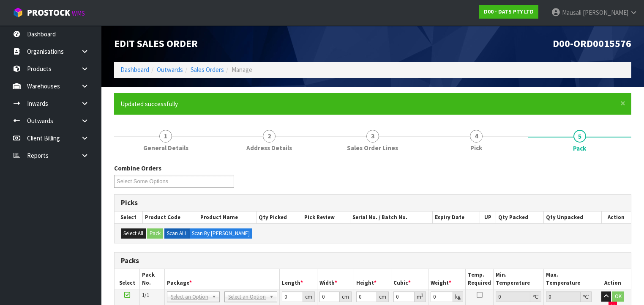  I want to click on img: cube-alt.png, so click(18, 12).